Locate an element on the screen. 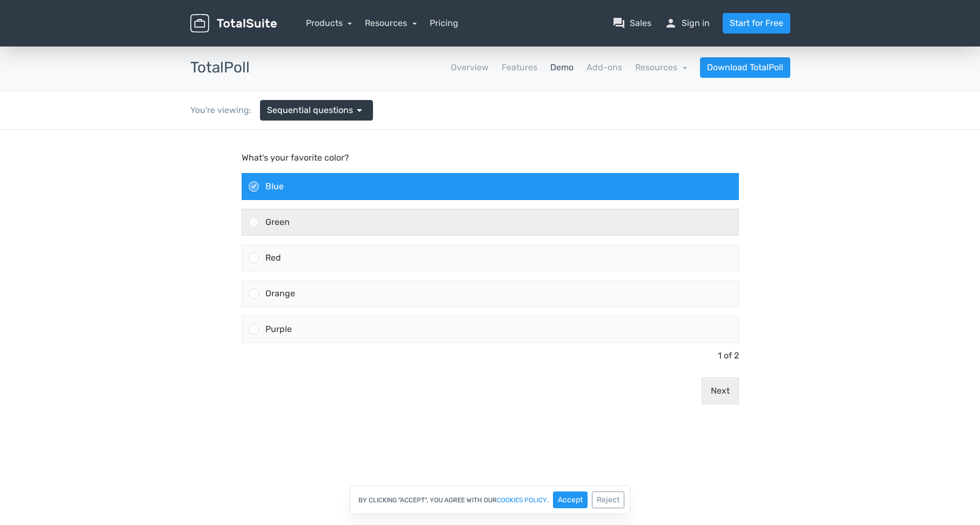 The image size is (980, 525). span: Orange is located at coordinates (280, 163).